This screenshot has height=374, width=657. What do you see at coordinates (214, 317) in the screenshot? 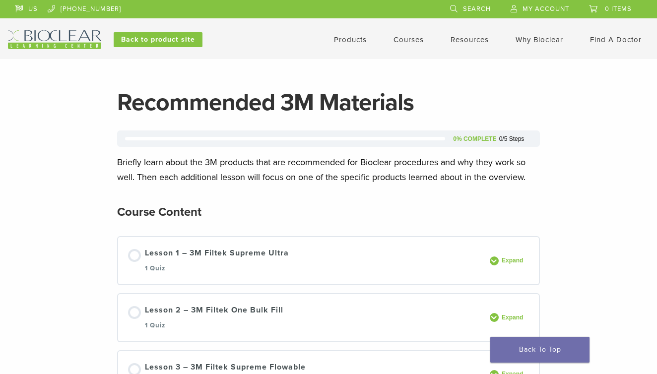
I see `div: Lesson 2 – 3M Filtek One Bulk Fill` at bounding box center [214, 317].